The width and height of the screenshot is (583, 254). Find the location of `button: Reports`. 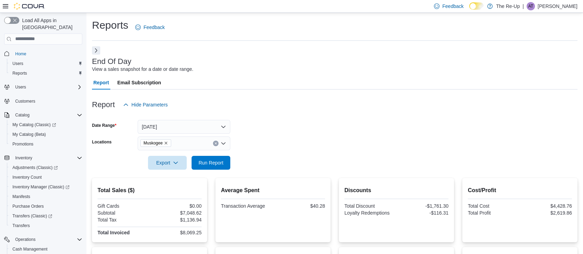

button: Reports is located at coordinates (46, 73).